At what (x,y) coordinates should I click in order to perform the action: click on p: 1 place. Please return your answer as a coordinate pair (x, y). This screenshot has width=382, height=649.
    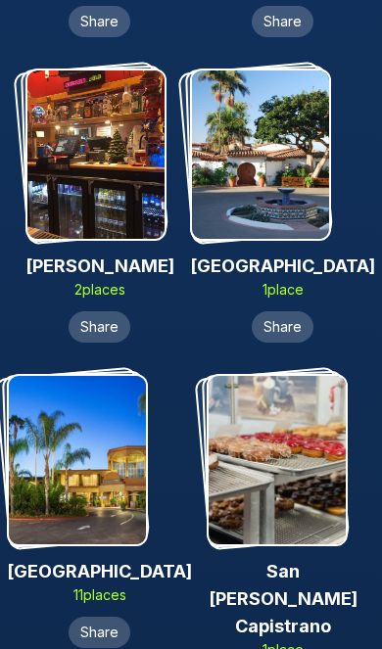
    Looking at the image, I should click on (282, 290).